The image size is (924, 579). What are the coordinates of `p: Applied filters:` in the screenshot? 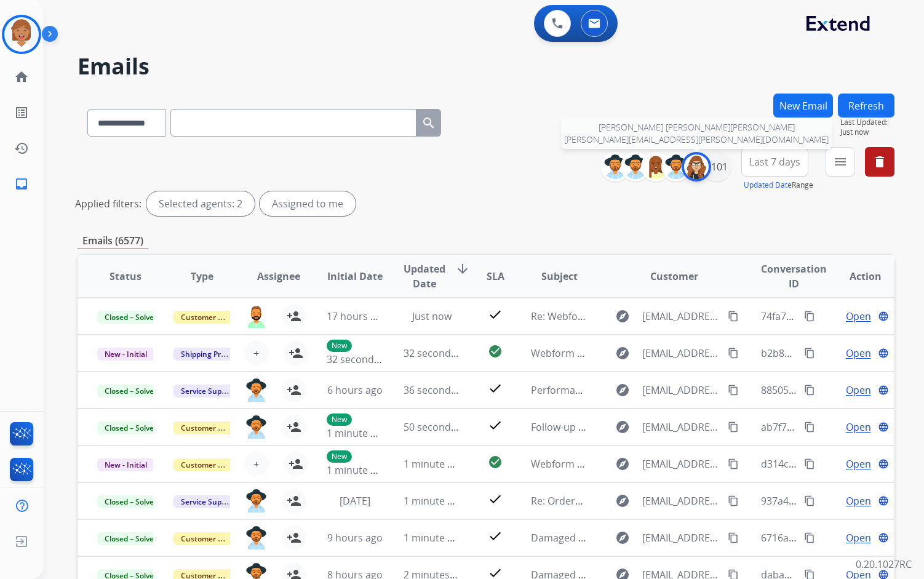 It's located at (108, 204).